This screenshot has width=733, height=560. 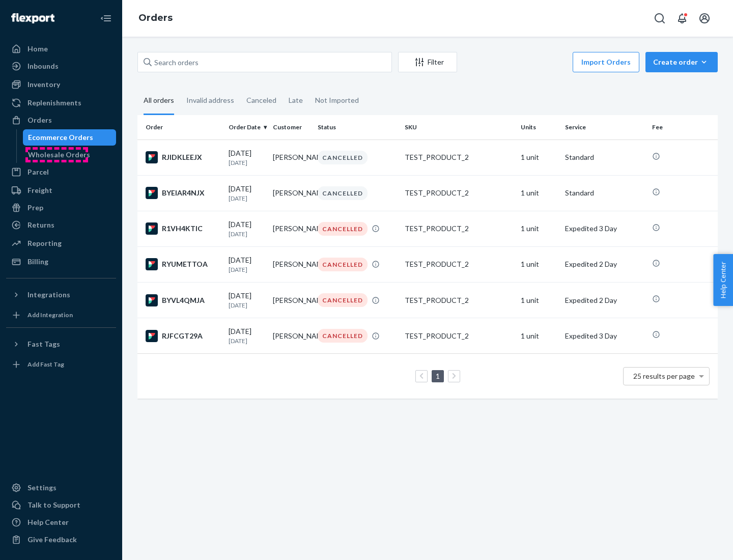 What do you see at coordinates (42, 488) in the screenshot?
I see `div: Settings` at bounding box center [42, 488].